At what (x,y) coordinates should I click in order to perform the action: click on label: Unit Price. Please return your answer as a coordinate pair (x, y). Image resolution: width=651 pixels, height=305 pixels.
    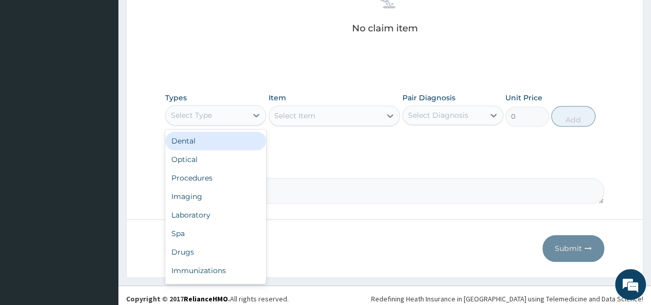
    Looking at the image, I should click on (524, 98).